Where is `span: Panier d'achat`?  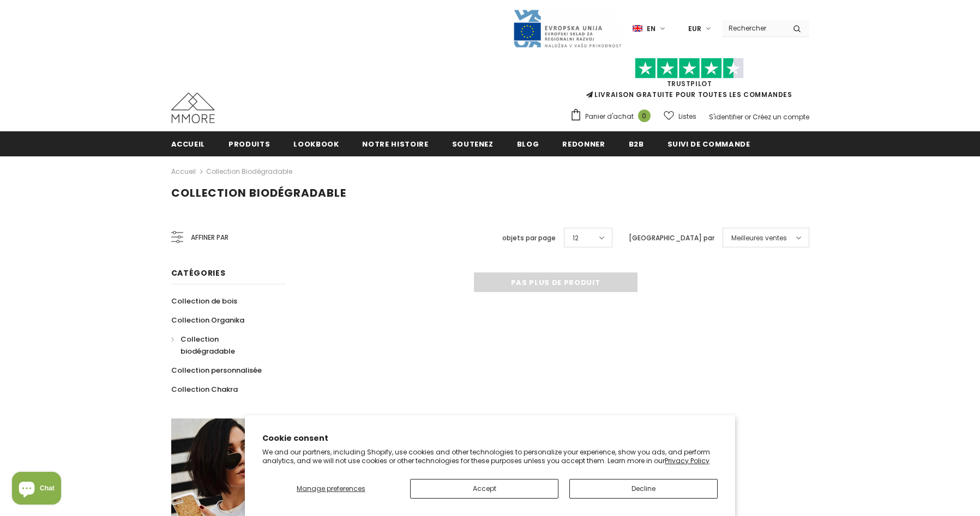
span: Panier d'achat is located at coordinates (609, 117).